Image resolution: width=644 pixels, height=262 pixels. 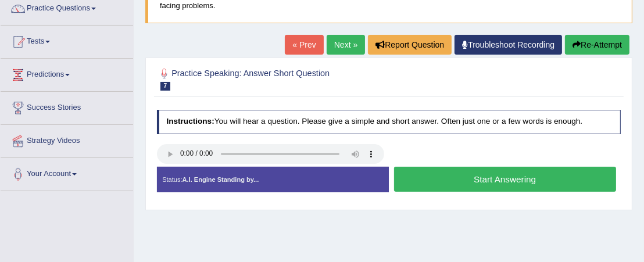 I want to click on b: Instructions:, so click(x=190, y=121).